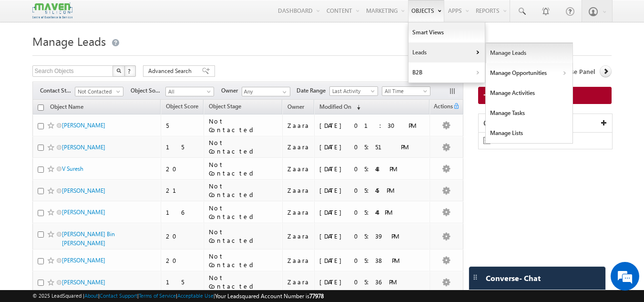  What do you see at coordinates (98, 92) in the screenshot?
I see `span: Not Contacted` at bounding box center [98, 92].